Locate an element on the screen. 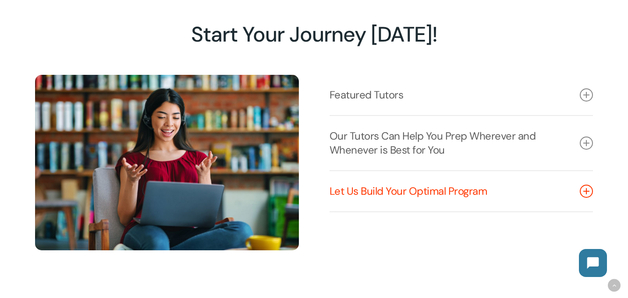 The image size is (628, 298). a: Featured Tutors is located at coordinates (461, 95).